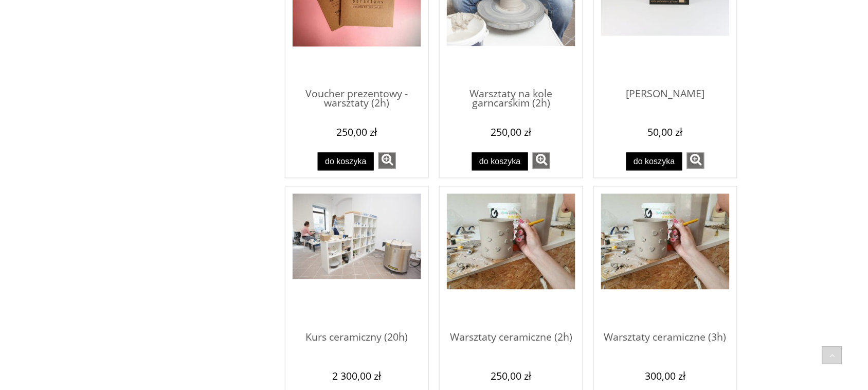 Image resolution: width=868 pixels, height=390 pixels. What do you see at coordinates (665, 375) in the screenshot?
I see `em: 300,00 zł` at bounding box center [665, 375].